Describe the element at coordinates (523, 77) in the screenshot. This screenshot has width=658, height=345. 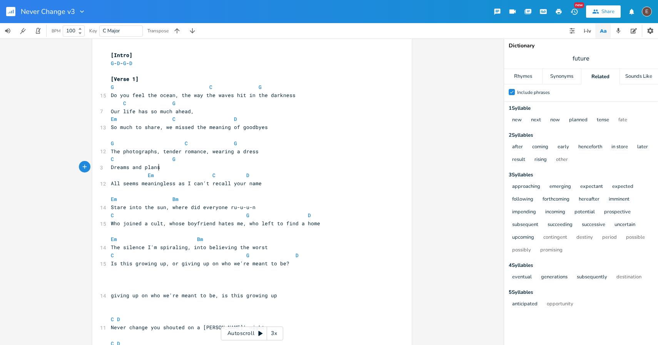
I see `div: Rhymes` at that location.